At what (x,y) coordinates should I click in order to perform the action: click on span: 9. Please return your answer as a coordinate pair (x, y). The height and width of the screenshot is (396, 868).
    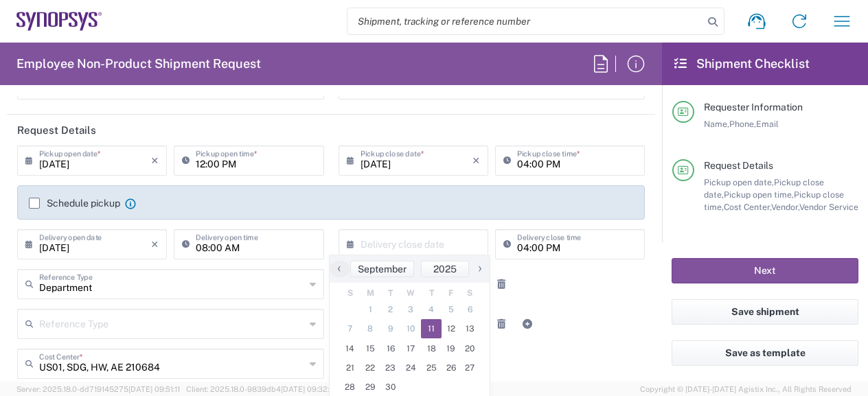
    Looking at the image, I should click on (390, 329).